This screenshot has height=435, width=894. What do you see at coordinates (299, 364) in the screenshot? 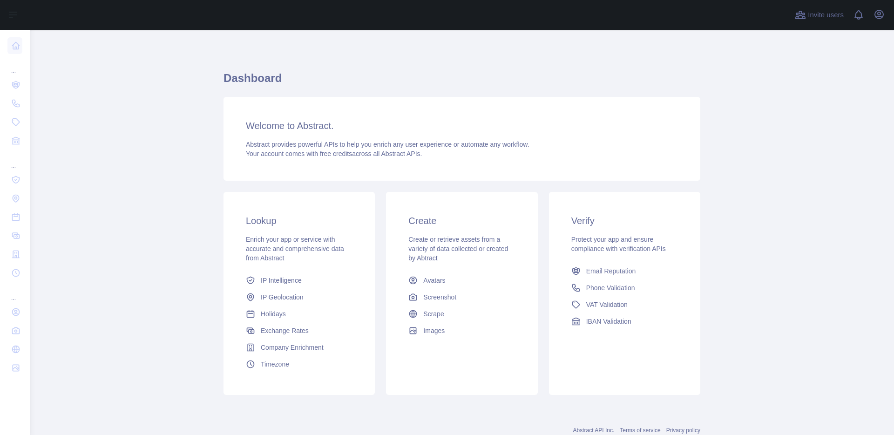
I see `a: Timezone` at bounding box center [299, 364].